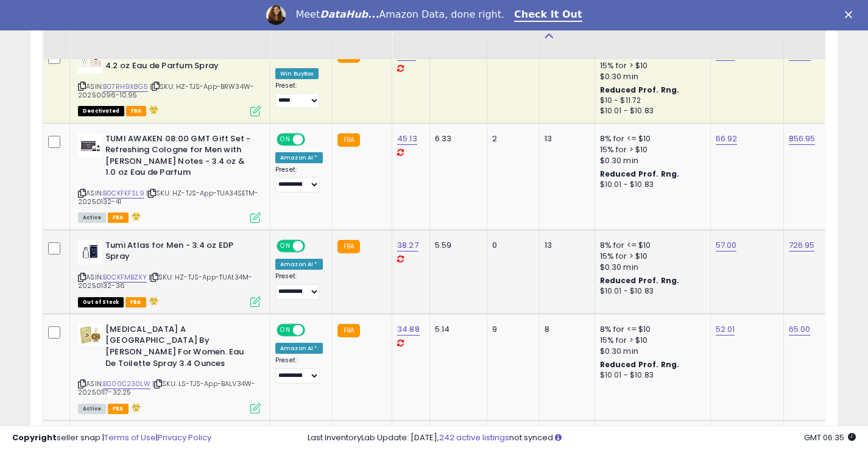 The image size is (868, 450). I want to click on span: All listings that are currently out of stock and unavailable for purchase on Amazon, so click(100, 302).